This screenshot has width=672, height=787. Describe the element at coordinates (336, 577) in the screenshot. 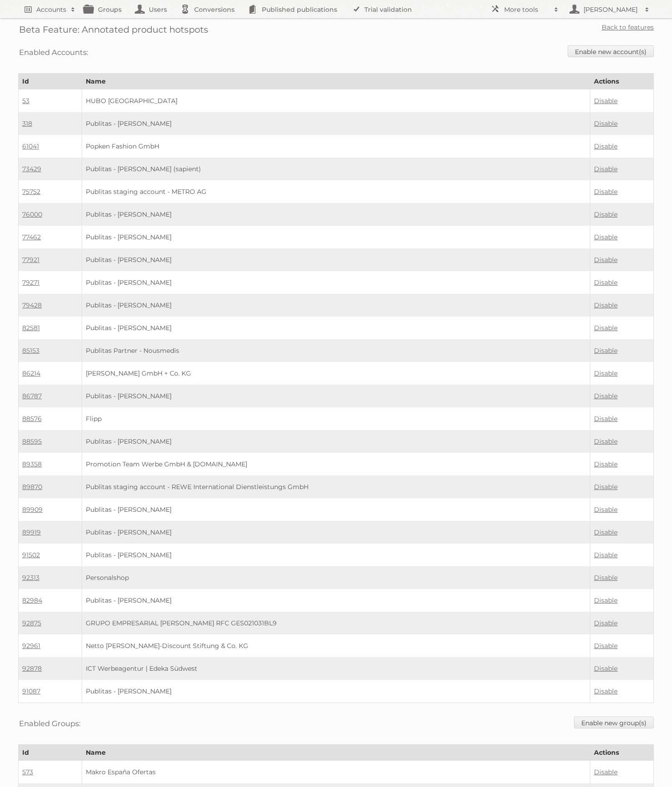

I see `td: Personalshop` at that location.